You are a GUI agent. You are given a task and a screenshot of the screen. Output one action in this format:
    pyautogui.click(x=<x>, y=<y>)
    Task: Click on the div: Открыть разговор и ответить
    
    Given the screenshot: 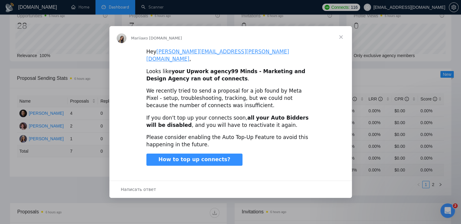 What is the action you would take?
    pyautogui.click(x=231, y=189)
    